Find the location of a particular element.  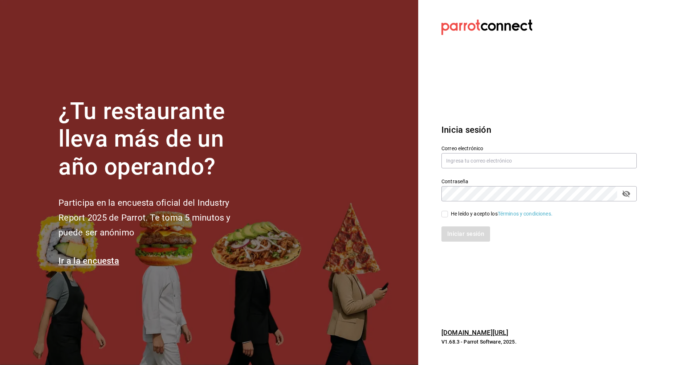

h1: ¿Tu restaurante lleva más de un año operando? is located at coordinates (156, 139).